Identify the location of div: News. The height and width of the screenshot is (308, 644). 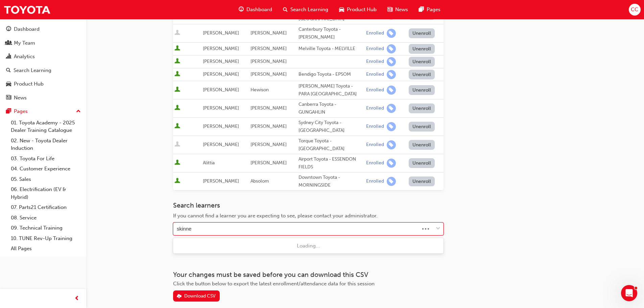
(20, 98).